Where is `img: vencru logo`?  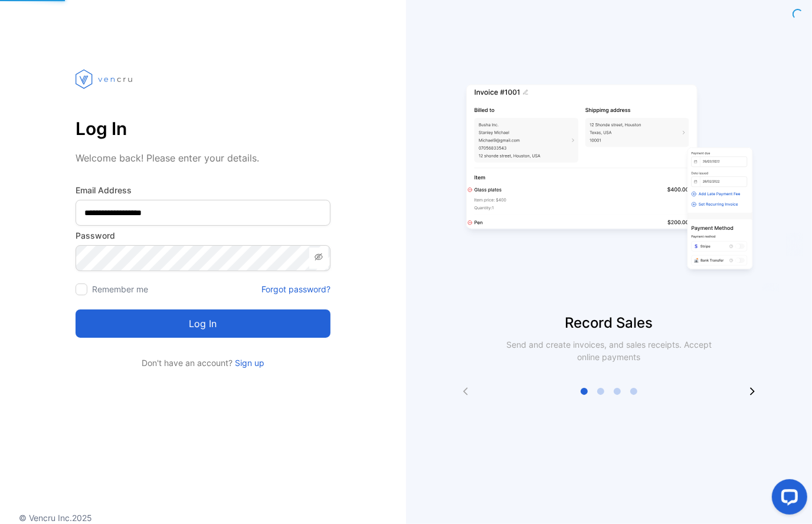 img: vencru logo is located at coordinates (105, 79).